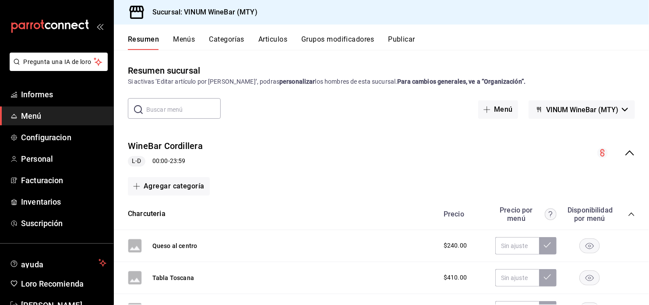 Image resolution: width=649 pixels, height=305 pixels. Describe the element at coordinates (164, 70) in the screenshot. I see `div: Resumen sucursal` at that location.